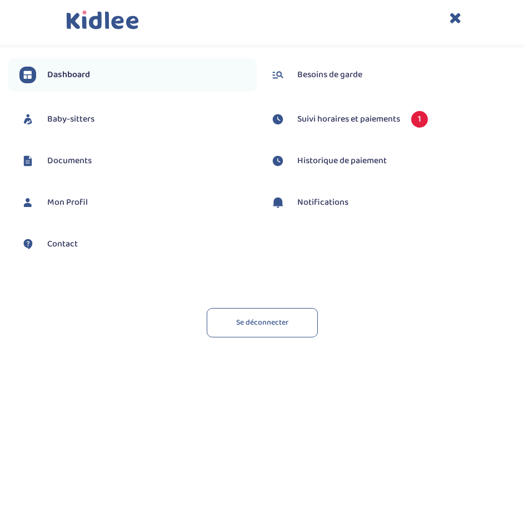 The image size is (524, 505). What do you see at coordinates (28, 75) in the screenshot?
I see `img: dashboard.svg` at bounding box center [28, 75].